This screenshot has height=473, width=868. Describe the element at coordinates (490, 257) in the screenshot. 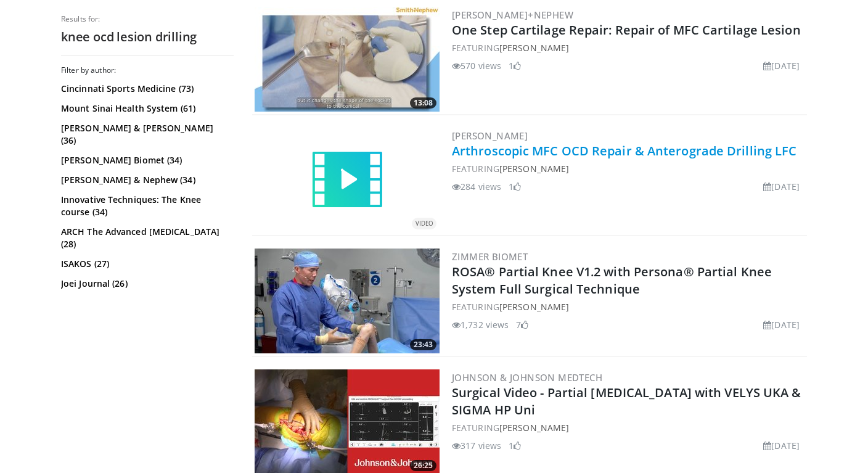

I see `a: Zimmer Biomet` at that location.